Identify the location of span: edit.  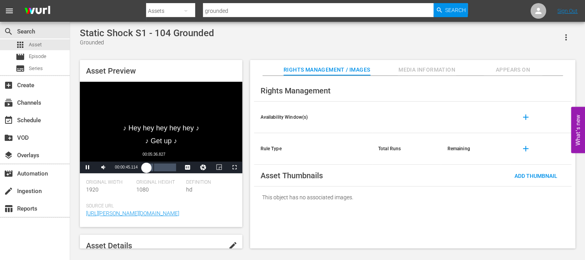
(233, 246).